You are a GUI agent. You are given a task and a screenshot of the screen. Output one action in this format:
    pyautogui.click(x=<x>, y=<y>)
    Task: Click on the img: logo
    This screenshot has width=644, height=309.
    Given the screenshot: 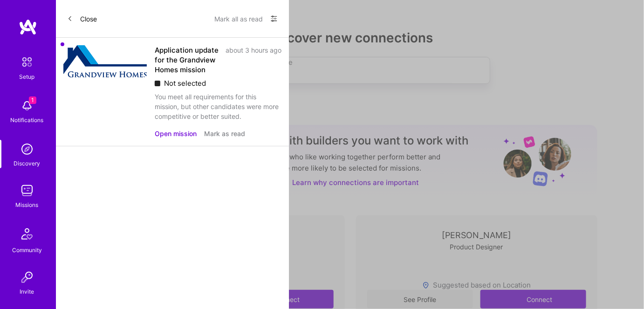 What is the action you would take?
    pyautogui.click(x=28, y=27)
    